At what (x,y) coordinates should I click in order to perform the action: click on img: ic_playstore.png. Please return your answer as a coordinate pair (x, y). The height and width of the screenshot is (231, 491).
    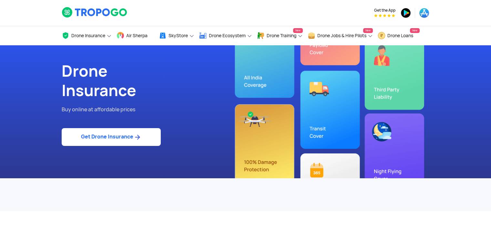
    Looking at the image, I should click on (406, 13).